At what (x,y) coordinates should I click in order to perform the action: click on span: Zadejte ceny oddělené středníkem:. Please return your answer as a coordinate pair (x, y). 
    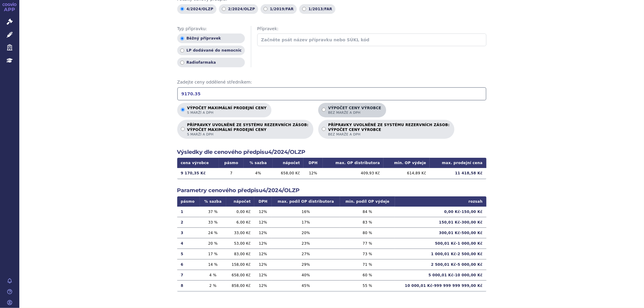
    Looking at the image, I should click on (332, 82).